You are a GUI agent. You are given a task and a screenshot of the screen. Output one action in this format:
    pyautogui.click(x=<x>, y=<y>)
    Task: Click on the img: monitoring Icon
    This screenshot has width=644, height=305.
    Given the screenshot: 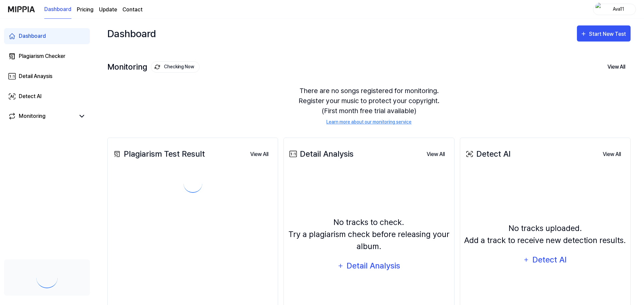 What is the action you would take?
    pyautogui.click(x=158, y=67)
    